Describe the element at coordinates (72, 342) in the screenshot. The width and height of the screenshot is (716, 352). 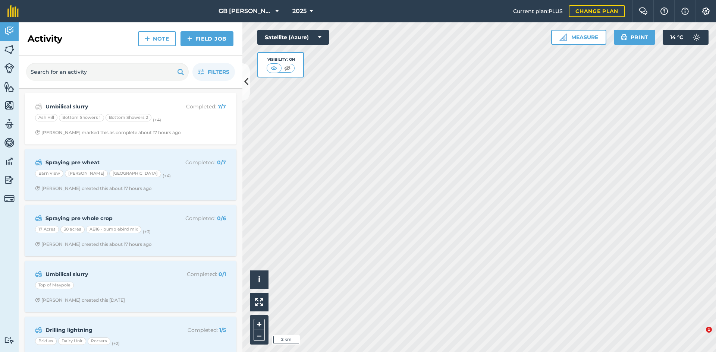
I see `div: Dairy Unit` at that location.